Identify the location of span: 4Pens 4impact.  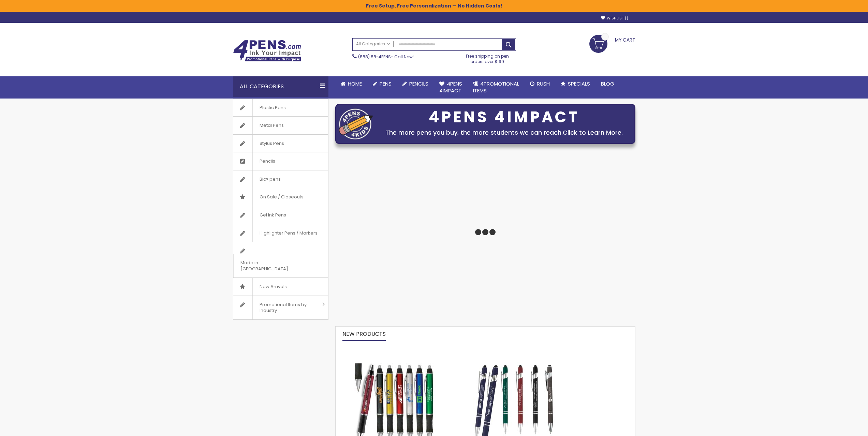
(451, 87).